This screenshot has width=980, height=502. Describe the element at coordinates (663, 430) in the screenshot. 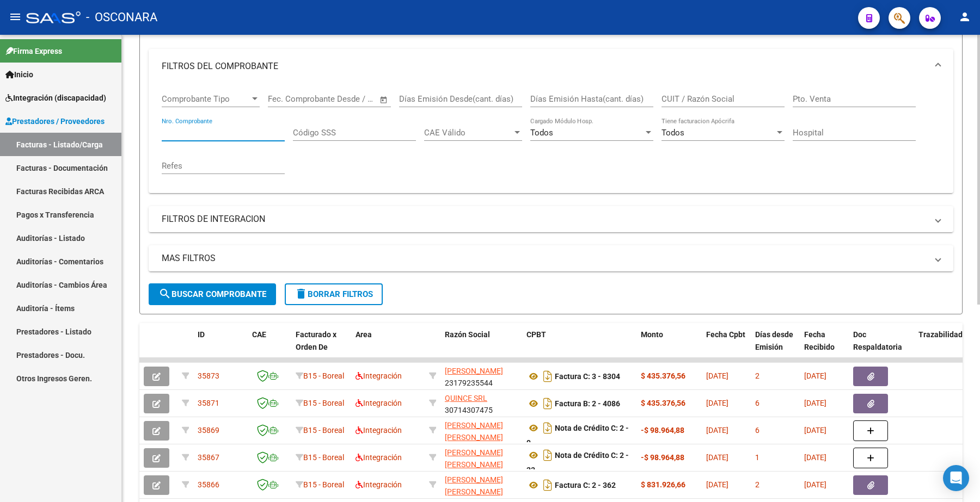

I see `strong: -$ 98.964,88` at that location.